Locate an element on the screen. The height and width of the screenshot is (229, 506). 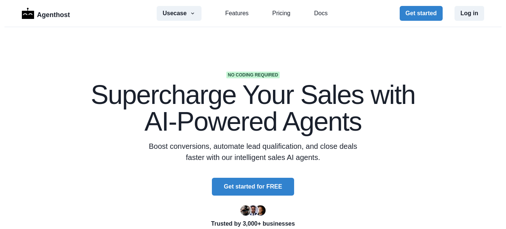
a: Get started for FREE is located at coordinates (253, 186).